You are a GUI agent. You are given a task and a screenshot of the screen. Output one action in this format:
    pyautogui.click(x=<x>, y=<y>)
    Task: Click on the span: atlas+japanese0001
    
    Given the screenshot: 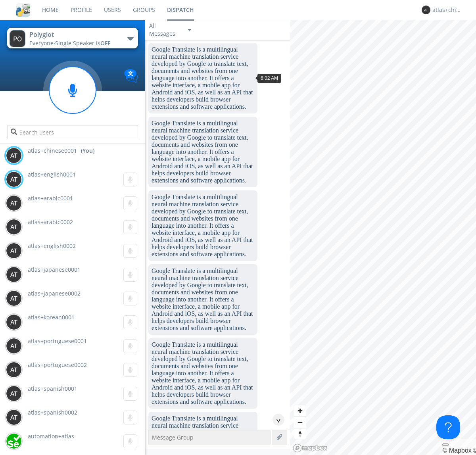 What is the action you would take?
    pyautogui.click(x=54, y=269)
    